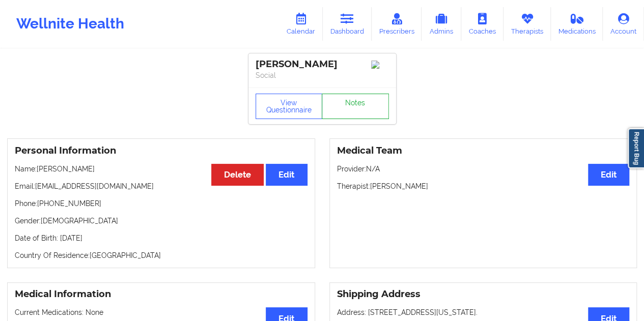 The image size is (644, 321). What do you see at coordinates (483, 294) in the screenshot?
I see `h3: Shipping Address` at bounding box center [483, 294].